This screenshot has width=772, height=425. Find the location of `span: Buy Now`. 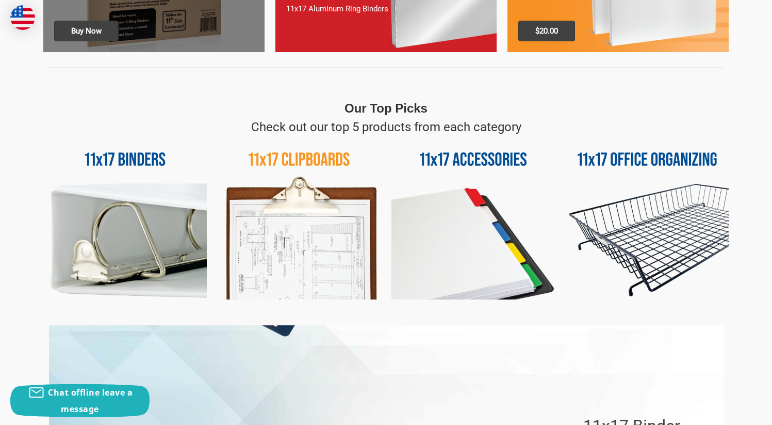

span: Buy Now is located at coordinates (86, 31).